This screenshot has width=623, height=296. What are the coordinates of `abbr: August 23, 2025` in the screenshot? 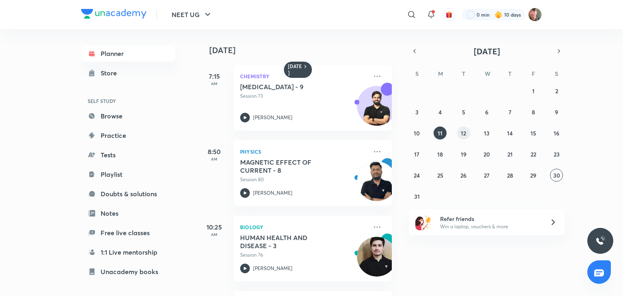 It's located at (557, 154).